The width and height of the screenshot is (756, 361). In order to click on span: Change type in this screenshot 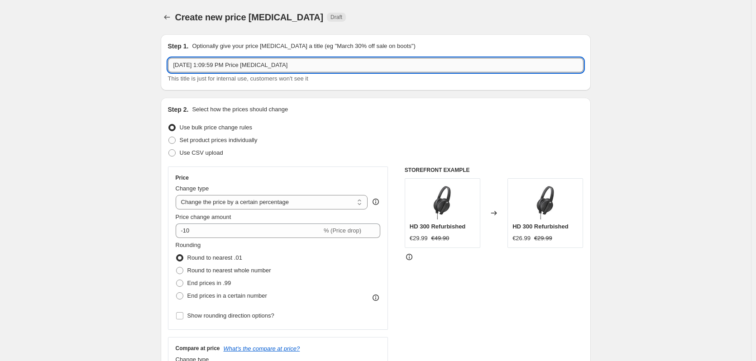, I will do `click(192, 188)`.